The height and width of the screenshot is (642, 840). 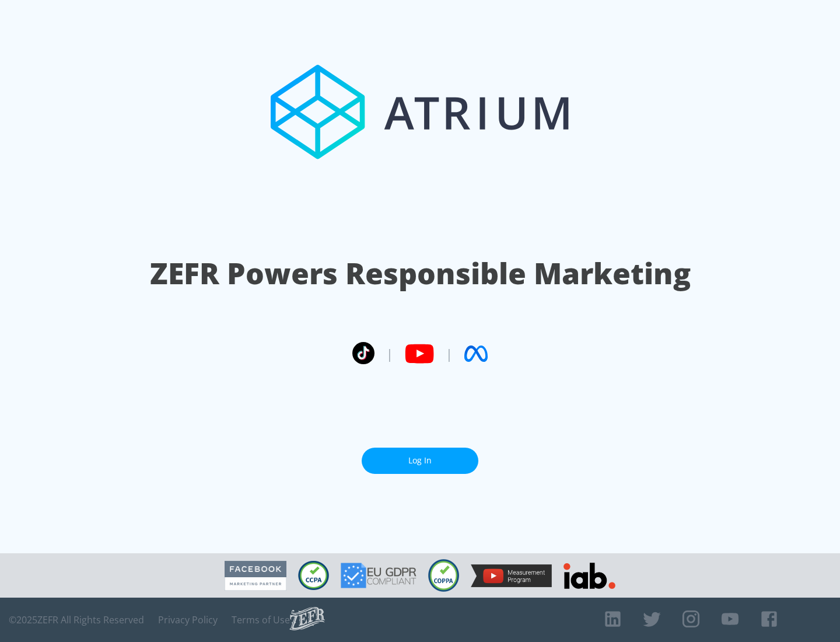 What do you see at coordinates (379, 575) in the screenshot?
I see `img: GDPR Compliant` at bounding box center [379, 575].